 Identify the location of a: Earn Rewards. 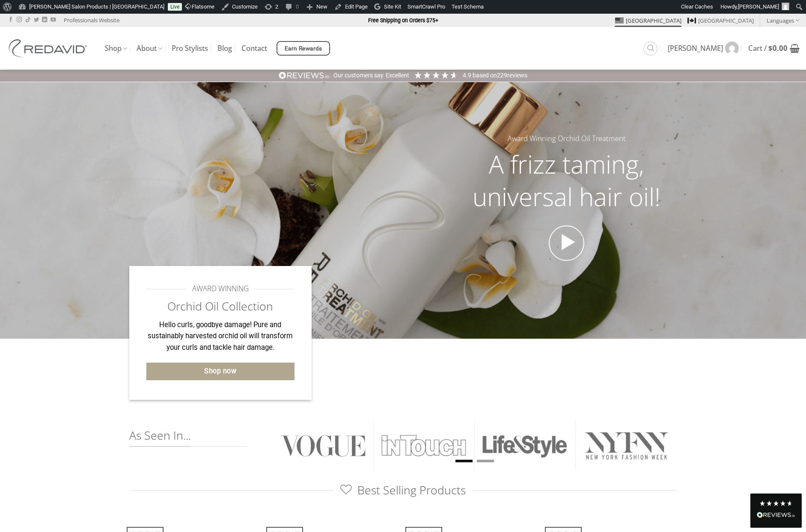
(303, 49).